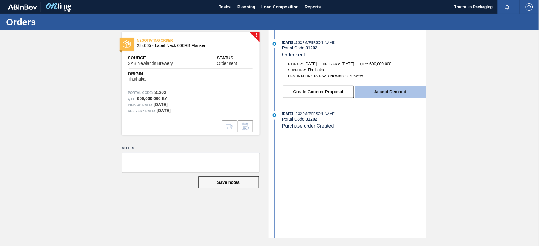 The width and height of the screenshot is (539, 246). Describe the element at coordinates (192, 46) in the screenshot. I see `span: 284665 - Label Neck 660RB Flanker` at that location.